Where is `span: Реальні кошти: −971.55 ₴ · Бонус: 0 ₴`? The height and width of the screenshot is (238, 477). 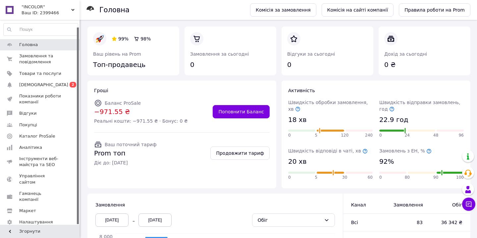
span: Реальні кошти: −971.55 ₴ · Бонус: 0 ₴ is located at coordinates (141, 121).